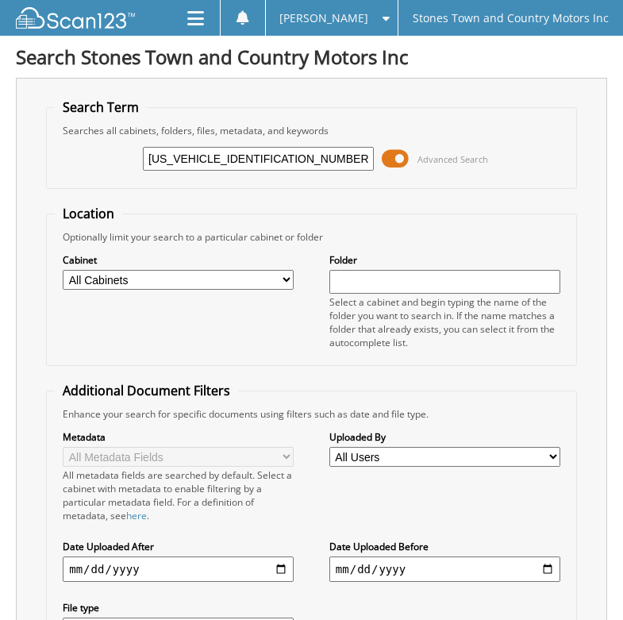 The height and width of the screenshot is (620, 623). What do you see at coordinates (75, 17) in the screenshot?
I see `img: scan123-logo-white.svg` at bounding box center [75, 17].